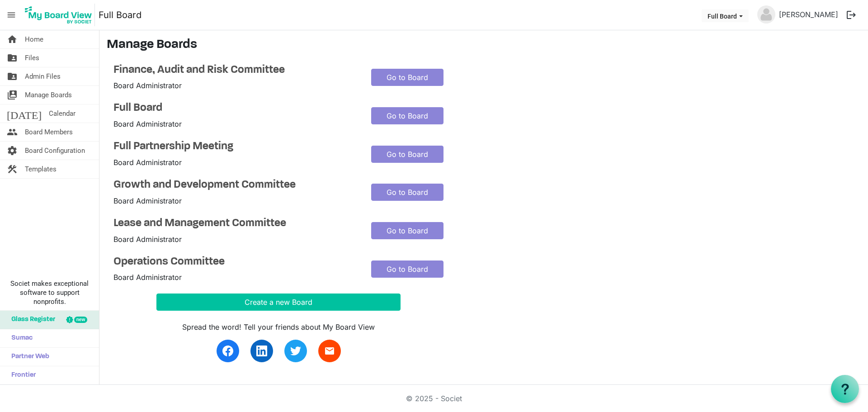 This screenshot has height=412, width=868. I want to click on span: construction, so click(12, 169).